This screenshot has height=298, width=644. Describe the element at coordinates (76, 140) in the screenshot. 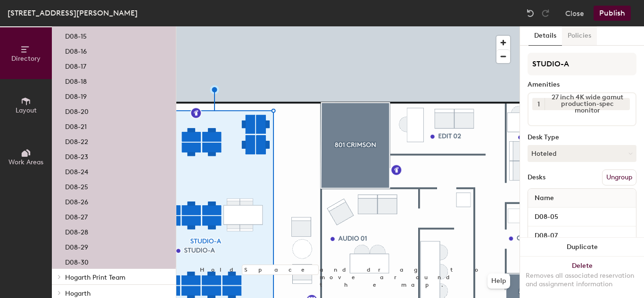

I see `p: D08-22` at that location.